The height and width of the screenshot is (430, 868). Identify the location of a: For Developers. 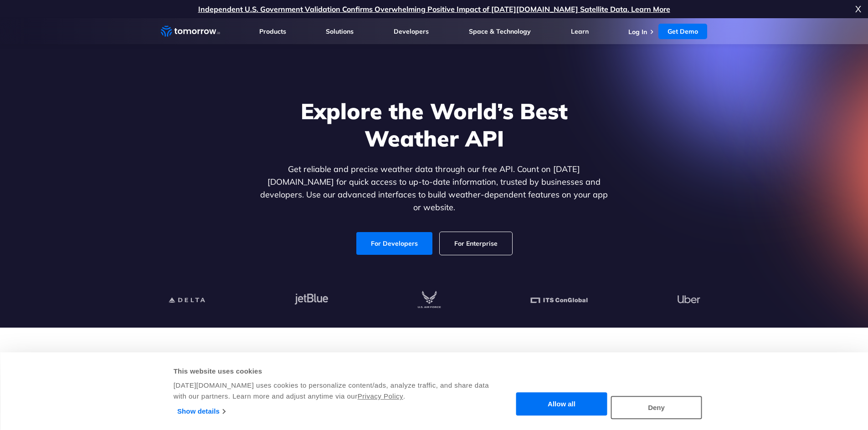
(394, 244).